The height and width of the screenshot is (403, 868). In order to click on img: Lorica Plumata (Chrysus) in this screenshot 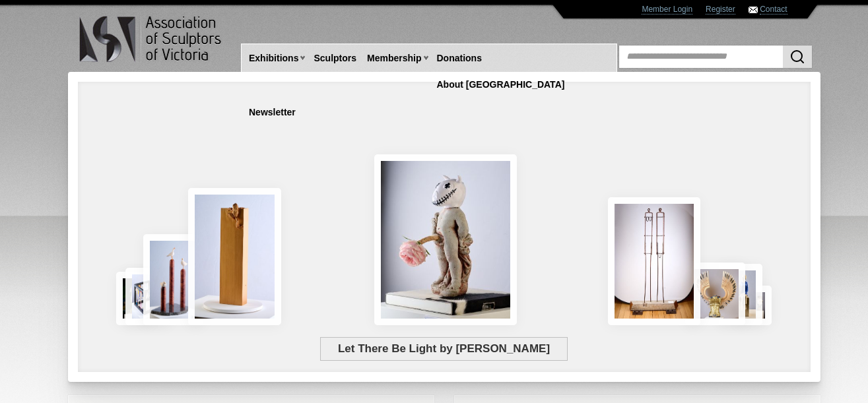, I will do `click(714, 293)`.